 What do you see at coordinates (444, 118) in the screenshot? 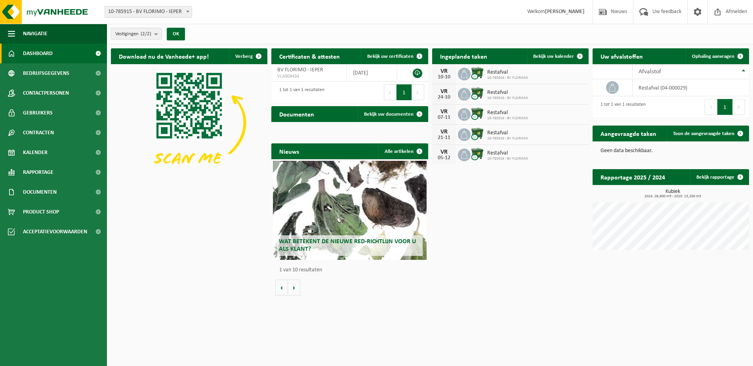
I see `div: 07-11` at bounding box center [444, 118].